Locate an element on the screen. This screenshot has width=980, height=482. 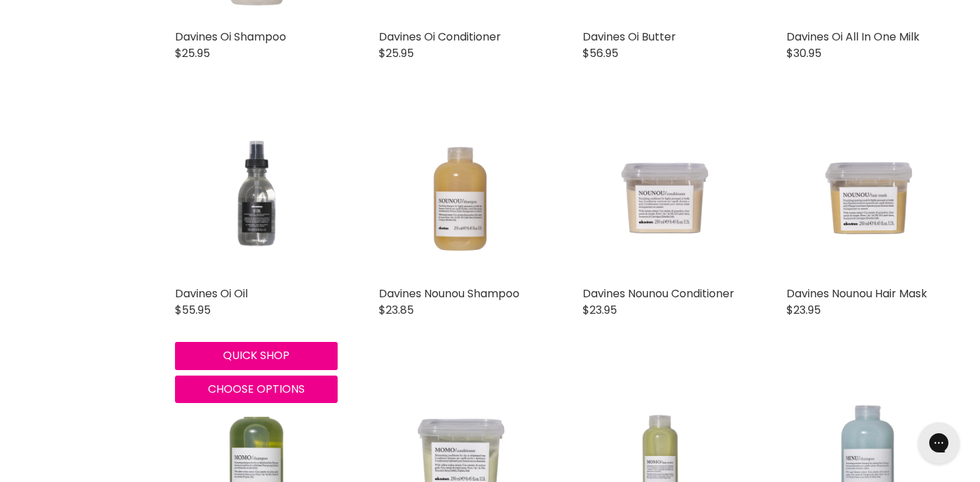
img: Davines Oi Oil is located at coordinates (256, 197).